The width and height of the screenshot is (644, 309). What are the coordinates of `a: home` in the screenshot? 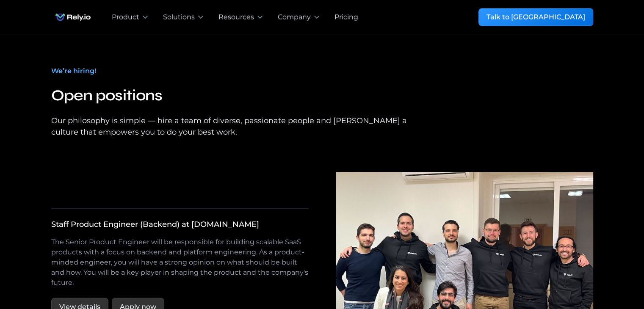 It's located at (73, 17).